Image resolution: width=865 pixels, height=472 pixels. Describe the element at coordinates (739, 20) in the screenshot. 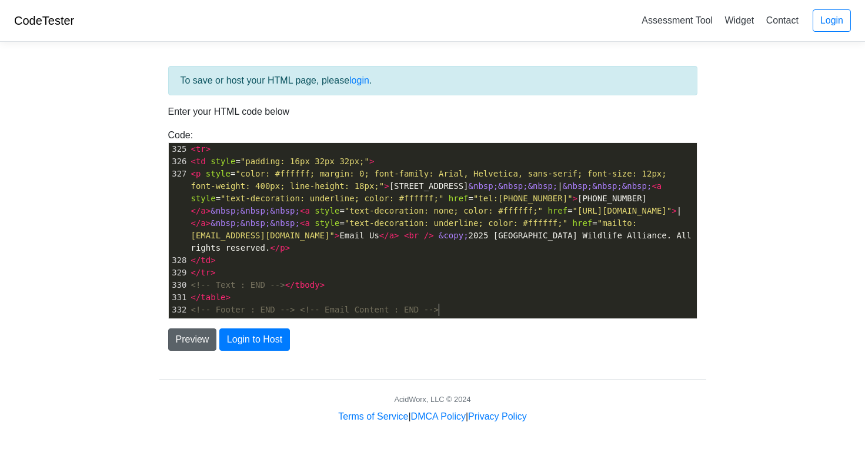

I see `a: Widget` at that location.